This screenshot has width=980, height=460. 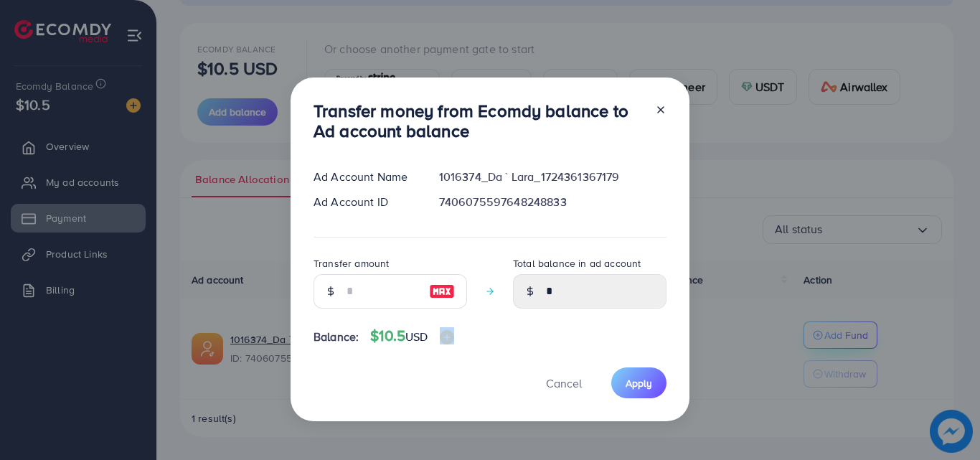 What do you see at coordinates (479, 122) in the screenshot?
I see `h3: Transfer money from Ecomdy balance to Ad account balance` at bounding box center [479, 122].